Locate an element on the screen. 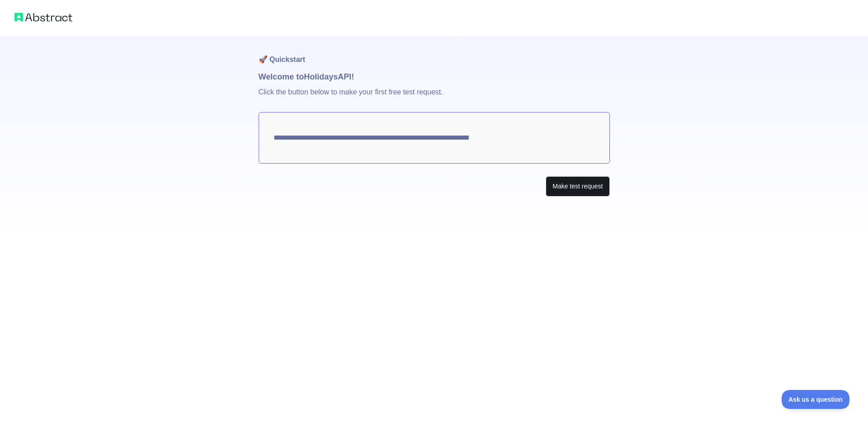  h1: Welcome to Holidays API! is located at coordinates (434, 77).